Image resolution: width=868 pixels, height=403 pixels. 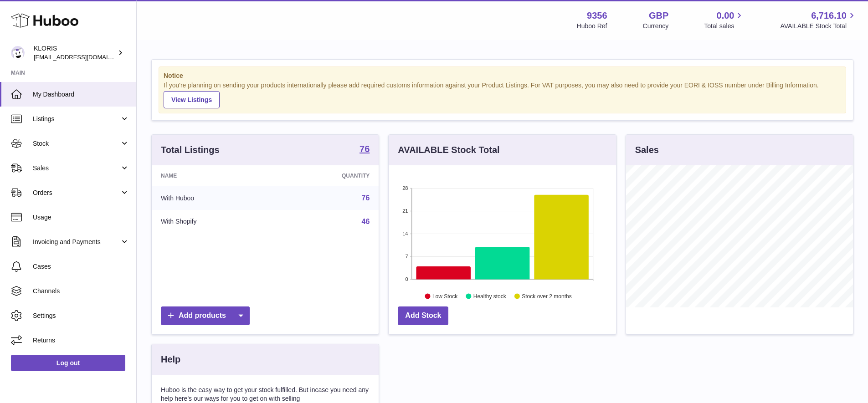 I want to click on span: Invoicing and Payments, so click(x=76, y=242).